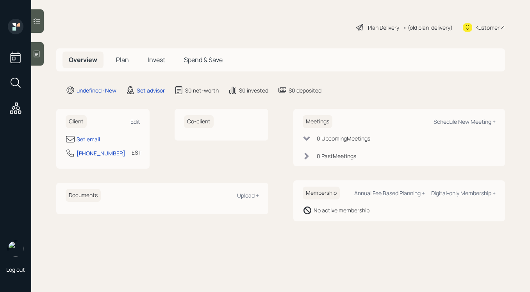 Image resolution: width=530 pixels, height=292 pixels. What do you see at coordinates (135, 122) in the screenshot?
I see `div: Edit` at bounding box center [135, 122].